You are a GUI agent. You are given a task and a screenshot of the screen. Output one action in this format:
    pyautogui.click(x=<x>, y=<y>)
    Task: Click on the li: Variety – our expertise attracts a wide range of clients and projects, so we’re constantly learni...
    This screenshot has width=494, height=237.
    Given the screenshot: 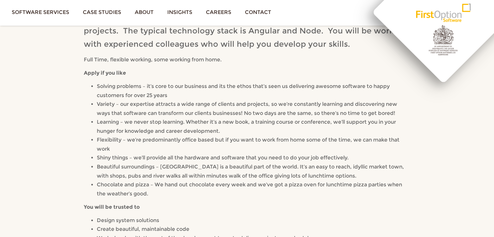 What is the action you would take?
    pyautogui.click(x=253, y=108)
    